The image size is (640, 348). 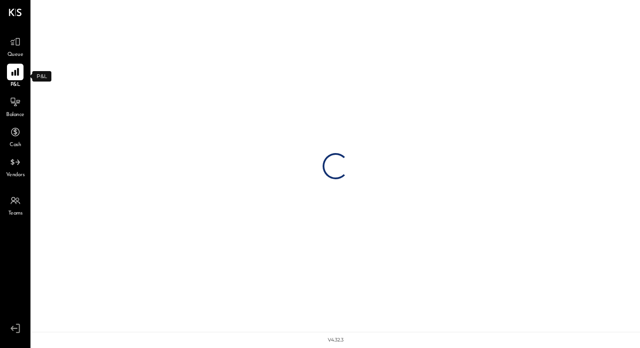 I want to click on span: P&L, so click(x=15, y=85).